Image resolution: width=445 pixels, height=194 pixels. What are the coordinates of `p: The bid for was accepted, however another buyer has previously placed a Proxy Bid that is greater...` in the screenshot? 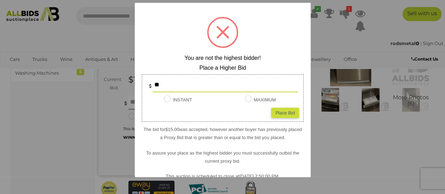 It's located at (223, 133).